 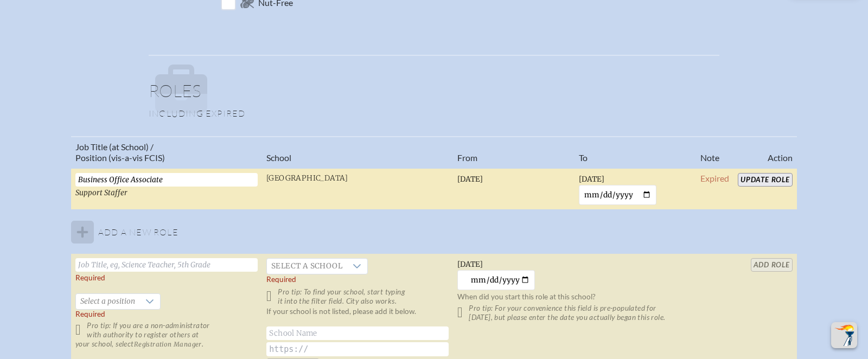 What do you see at coordinates (167, 335) in the screenshot?
I see `p: Pro tip: If you are a non-administrator with authority to register others at your school, select .` at bounding box center [167, 335].